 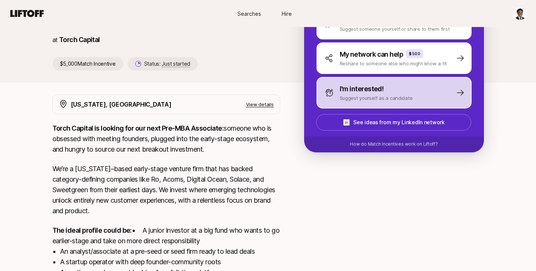 What do you see at coordinates (250, 13) in the screenshot?
I see `a: Searches` at bounding box center [250, 13].